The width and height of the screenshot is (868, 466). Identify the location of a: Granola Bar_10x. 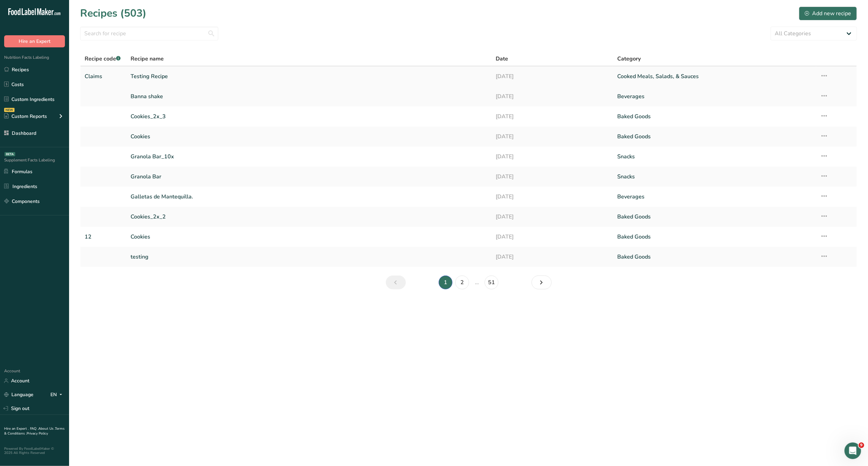
(309, 157).